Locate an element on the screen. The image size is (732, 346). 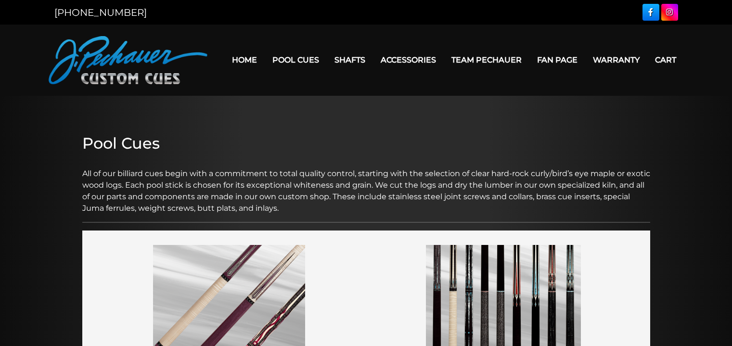
a: Pool Cues is located at coordinates (295, 60).